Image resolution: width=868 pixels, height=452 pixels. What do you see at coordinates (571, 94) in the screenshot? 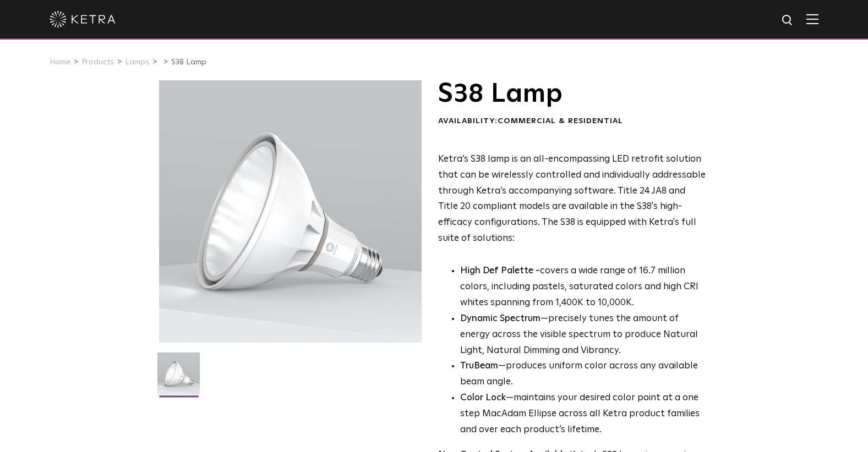
I see `h1: S38 Lamp` at bounding box center [571, 94].